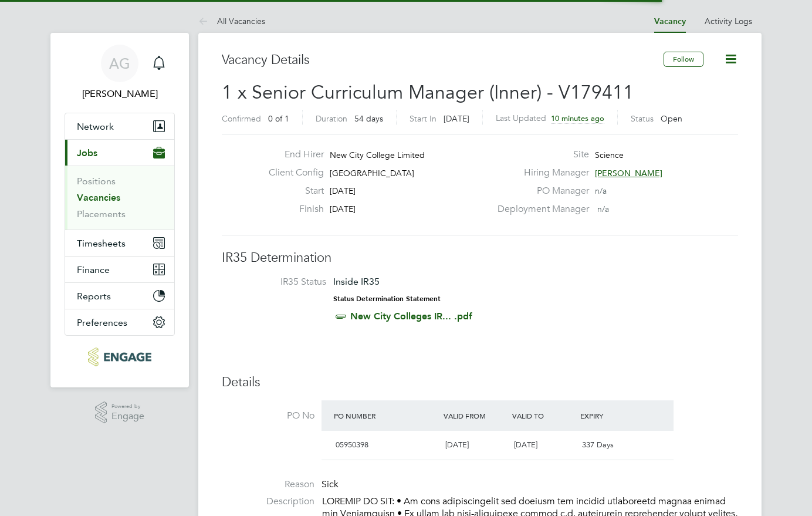 The image size is (812, 516). What do you see at coordinates (684, 59) in the screenshot?
I see `button: Follow` at bounding box center [684, 59].